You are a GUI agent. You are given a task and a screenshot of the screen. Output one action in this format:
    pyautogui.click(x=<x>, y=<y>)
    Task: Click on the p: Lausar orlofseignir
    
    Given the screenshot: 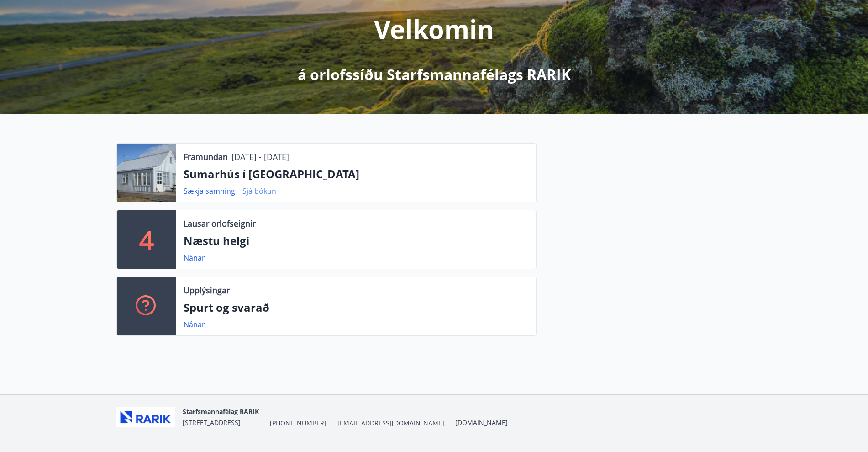 What is the action you would take?
    pyautogui.click(x=220, y=224)
    